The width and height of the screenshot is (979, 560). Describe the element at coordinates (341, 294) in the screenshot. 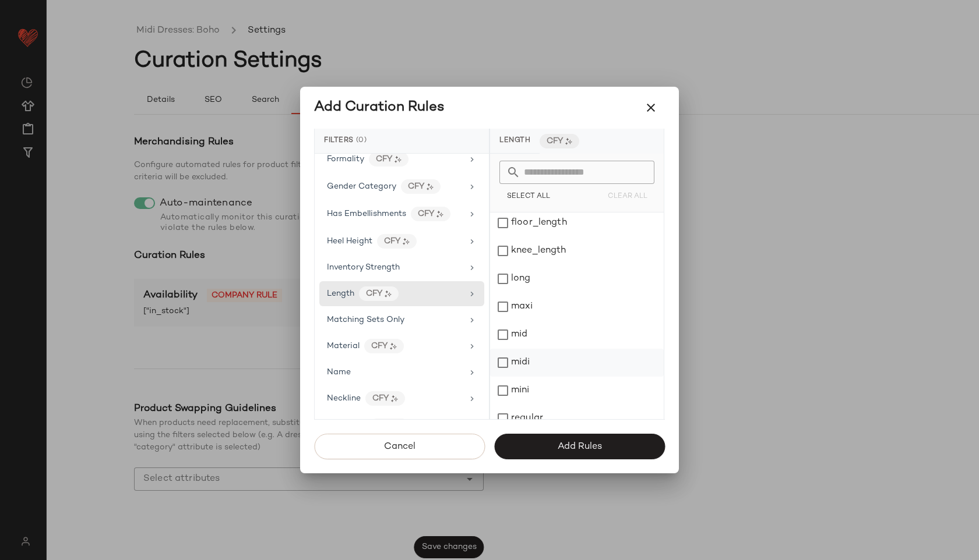

I see `span: Length` at that location.